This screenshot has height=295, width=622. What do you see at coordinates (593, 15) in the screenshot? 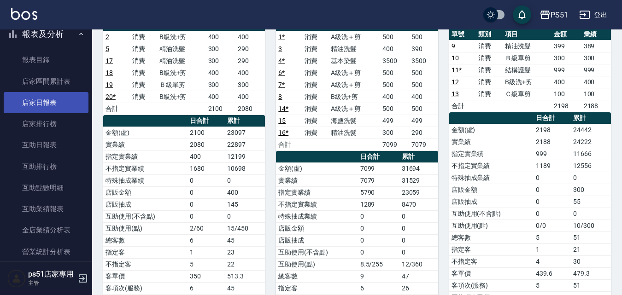
I see `button: 登出` at bounding box center [593, 15].